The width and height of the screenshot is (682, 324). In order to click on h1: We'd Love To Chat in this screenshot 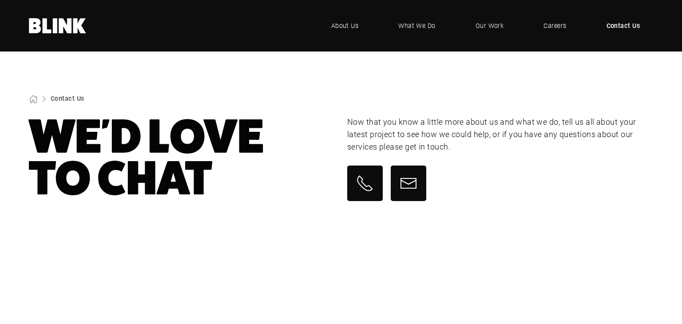, I will do `click(182, 158)`.